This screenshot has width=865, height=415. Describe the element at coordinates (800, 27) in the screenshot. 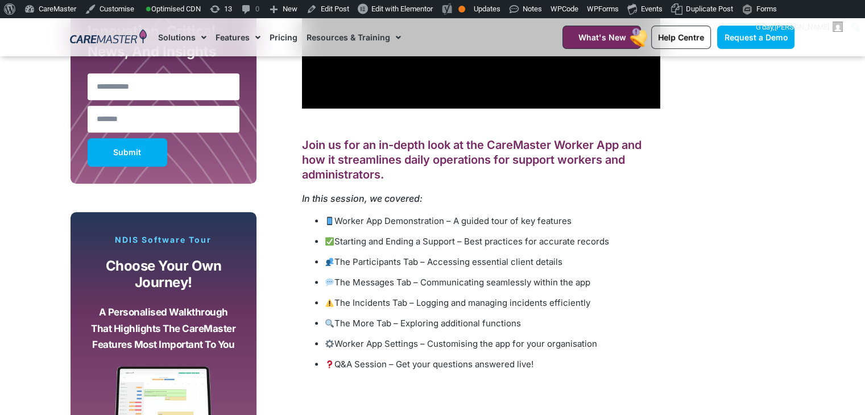

I see `a: G'day,` at that location.